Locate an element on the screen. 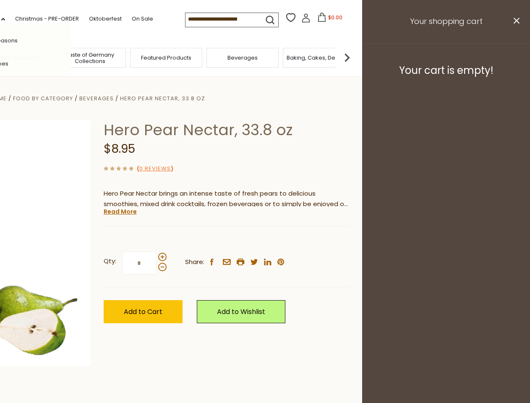  a: Baking, Cakes, Desserts is located at coordinates (319, 58).